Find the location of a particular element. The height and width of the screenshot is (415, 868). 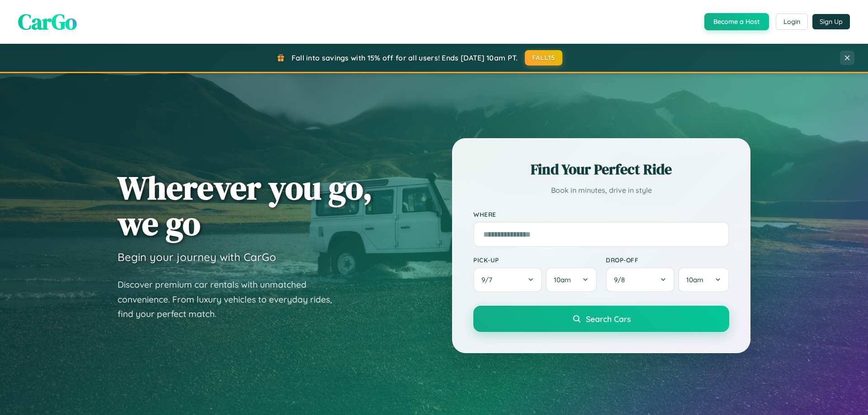

label: Where is located at coordinates (601, 214).